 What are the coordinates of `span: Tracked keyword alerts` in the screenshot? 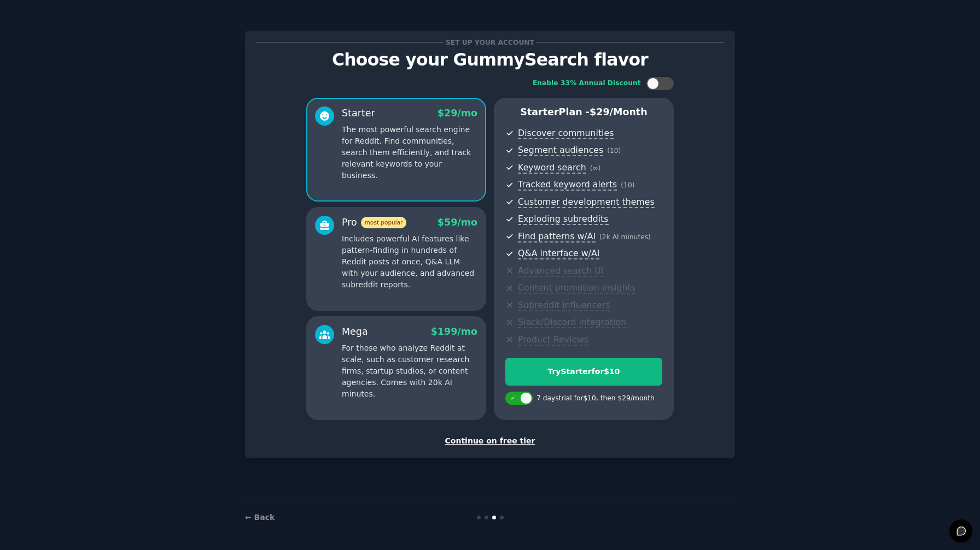 It's located at (567, 185).